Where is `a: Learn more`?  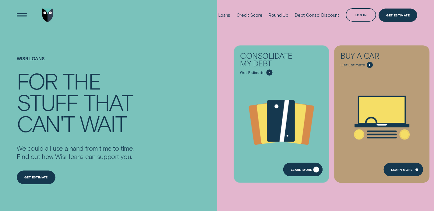 a: Learn more is located at coordinates (303, 170).